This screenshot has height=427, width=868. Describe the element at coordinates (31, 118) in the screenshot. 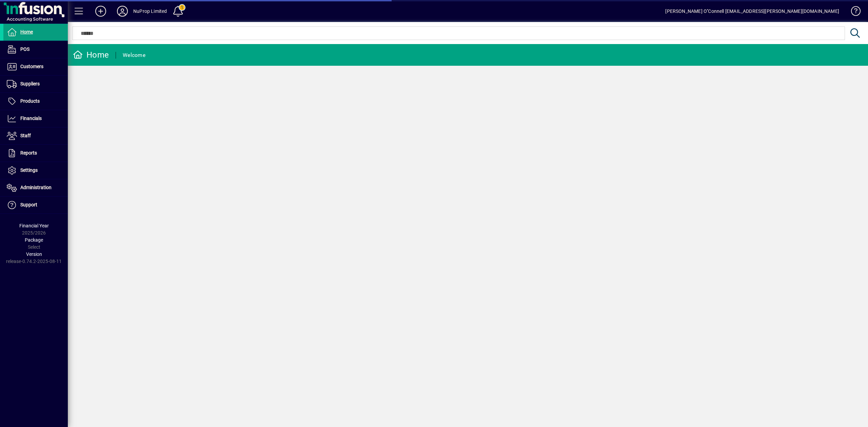

I see `span: Financials` at that location.